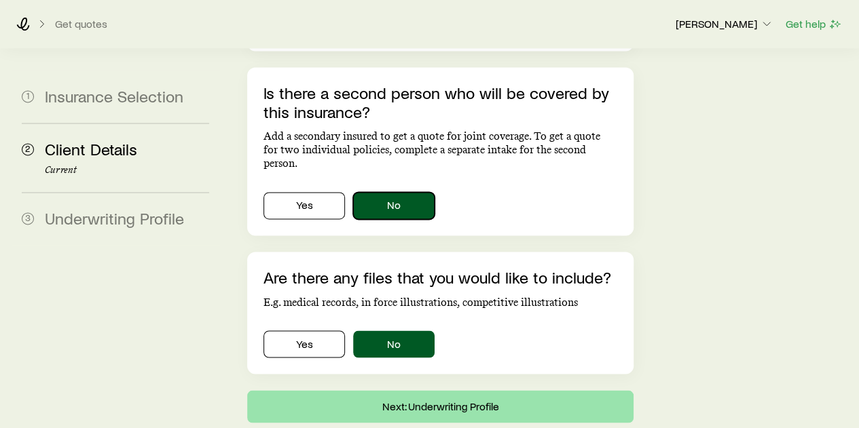 This screenshot has width=859, height=428. Describe the element at coordinates (91, 149) in the screenshot. I see `span: Client Details` at that location.